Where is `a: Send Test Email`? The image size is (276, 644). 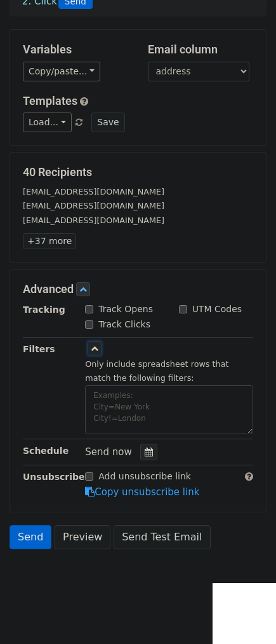 a: Send Test Email is located at coordinates (162, 538).